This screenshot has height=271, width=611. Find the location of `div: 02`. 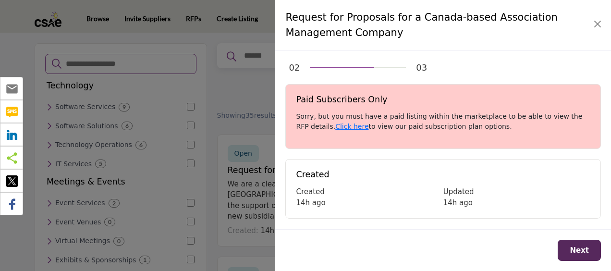

div: 02 is located at coordinates (294, 67).